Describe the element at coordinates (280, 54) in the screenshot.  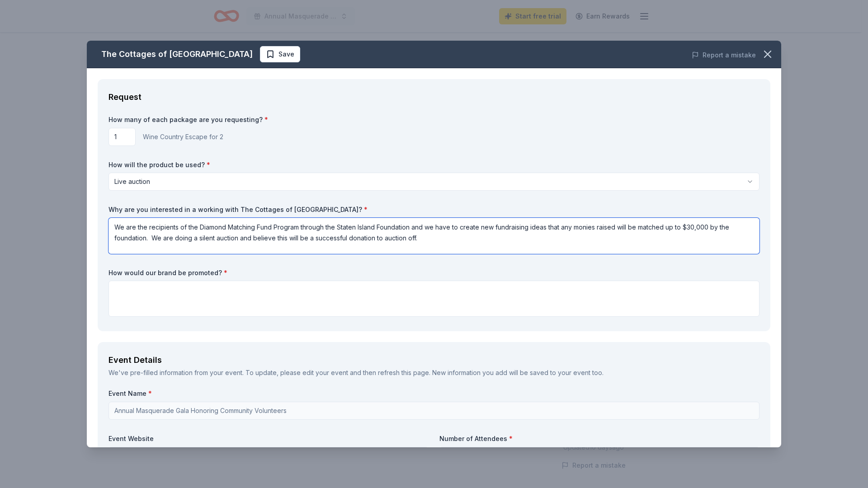
I see `button: Save` at that location.